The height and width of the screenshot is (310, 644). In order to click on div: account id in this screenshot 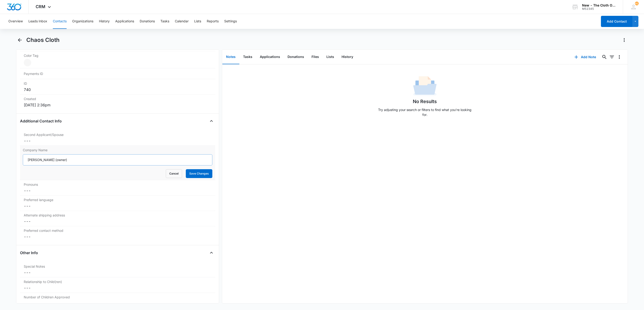, I will do `click(599, 9)`.